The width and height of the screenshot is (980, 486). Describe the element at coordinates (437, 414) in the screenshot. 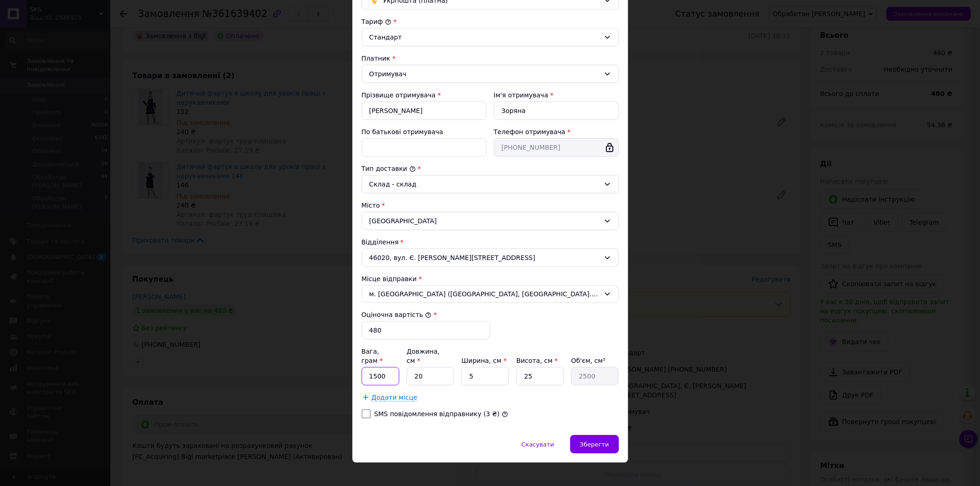

I see `label: SMS повідомлення відправнику (3 ₴)` at that location.